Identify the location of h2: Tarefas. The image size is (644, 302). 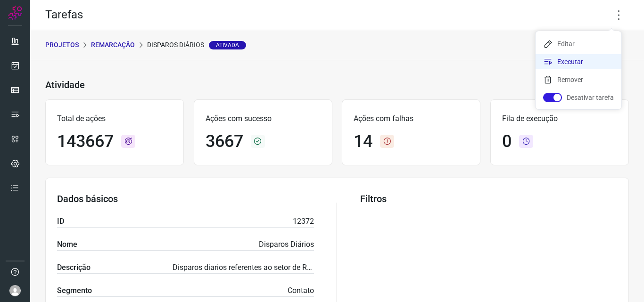
(64, 15).